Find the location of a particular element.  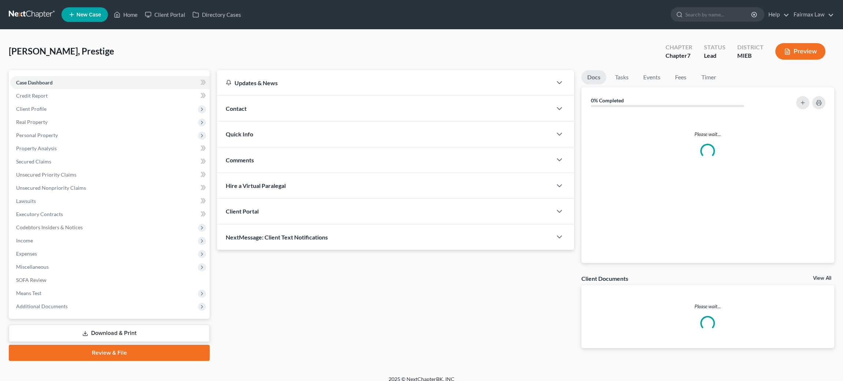

a: Home is located at coordinates (126, 15).